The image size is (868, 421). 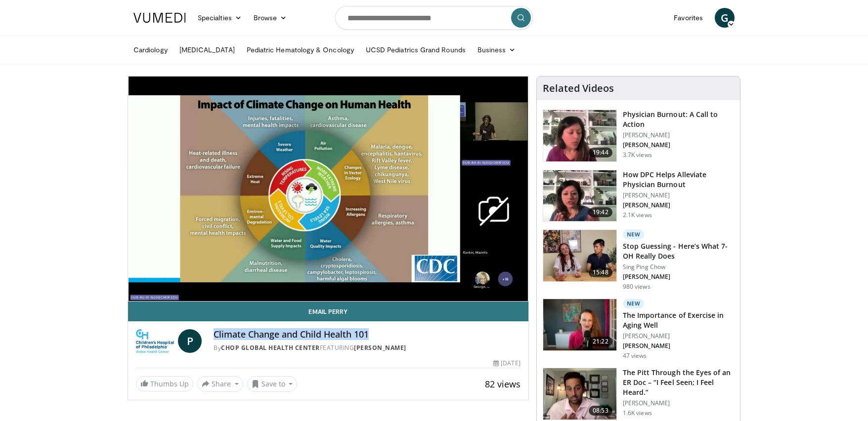 I want to click on a: Favorites, so click(x=688, y=18).